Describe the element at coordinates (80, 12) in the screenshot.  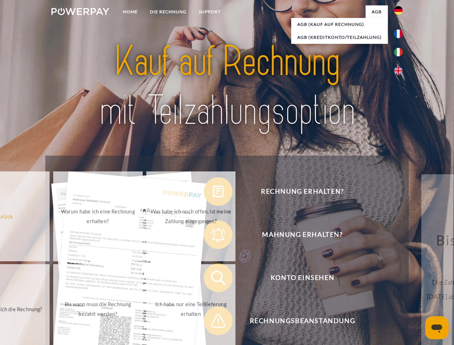
I see `img: logo-powerpay-white.svg` at that location.